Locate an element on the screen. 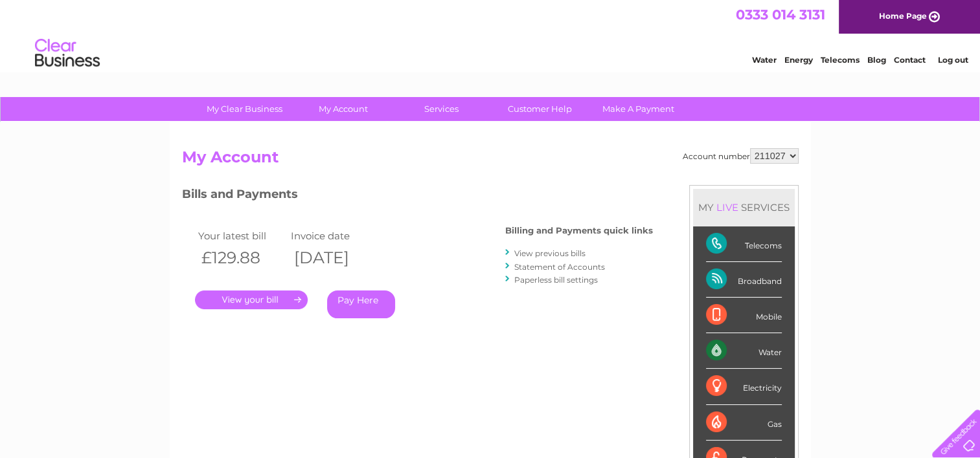 The height and width of the screenshot is (458, 980). a: Energy is located at coordinates (799, 60).